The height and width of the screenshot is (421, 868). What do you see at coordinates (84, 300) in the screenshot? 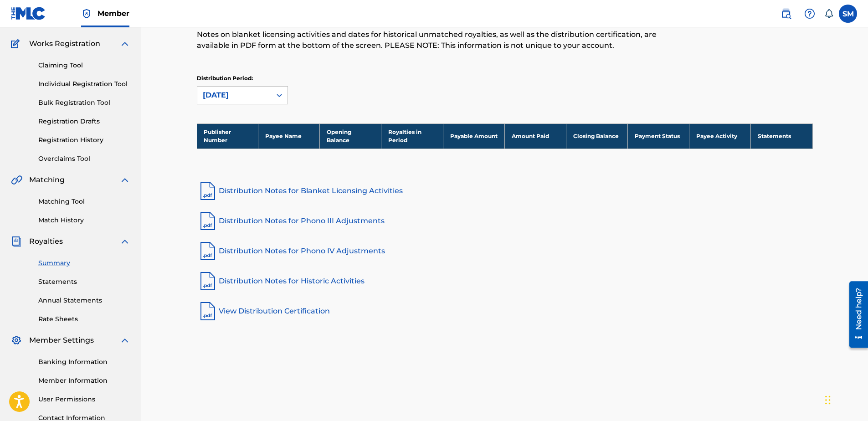
I see `a: Annual Statements` at bounding box center [84, 300].